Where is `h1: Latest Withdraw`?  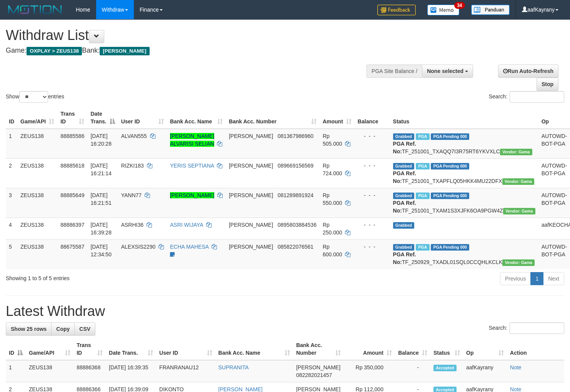
h1: Latest Withdraw is located at coordinates (285, 311).